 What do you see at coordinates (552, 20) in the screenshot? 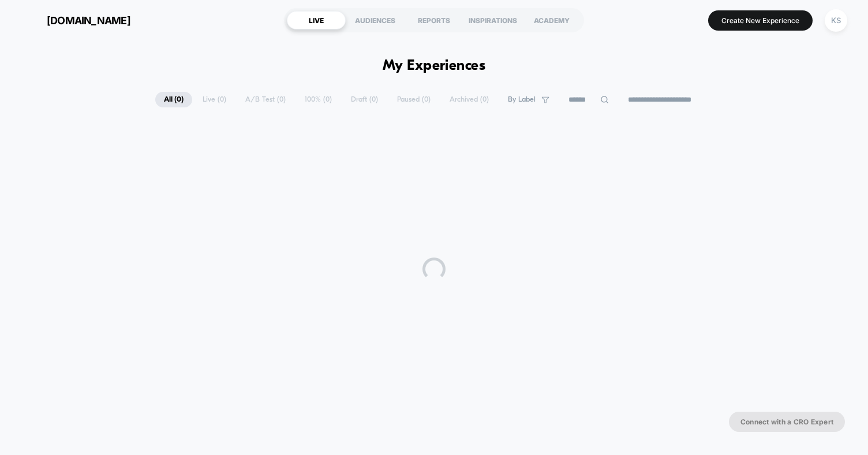
I see `div: ACADEMY` at bounding box center [552, 20].